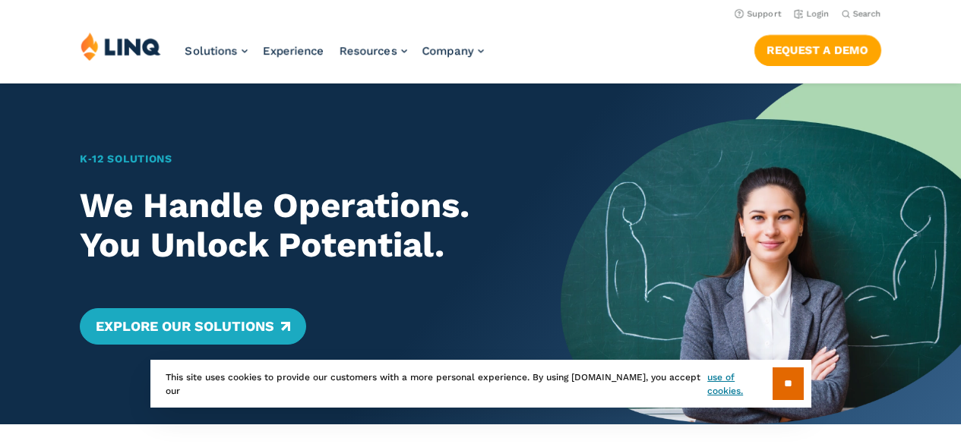 This screenshot has height=444, width=961. Describe the element at coordinates (861, 14) in the screenshot. I see `button: Open Search Bar` at that location.